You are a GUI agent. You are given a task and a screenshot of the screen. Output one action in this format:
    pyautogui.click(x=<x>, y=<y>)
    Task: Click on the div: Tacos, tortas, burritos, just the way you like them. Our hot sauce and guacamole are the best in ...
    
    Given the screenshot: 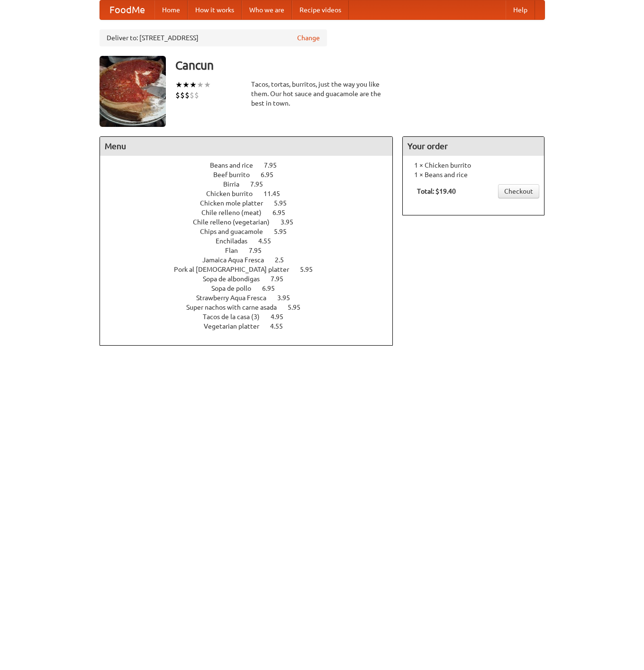 What is the action you would take?
    pyautogui.click(x=322, y=93)
    